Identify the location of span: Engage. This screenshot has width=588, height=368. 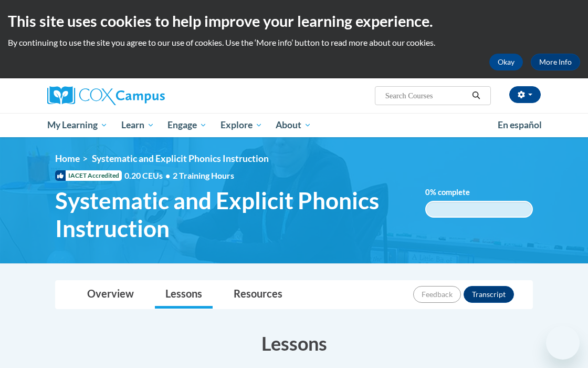
(187, 125).